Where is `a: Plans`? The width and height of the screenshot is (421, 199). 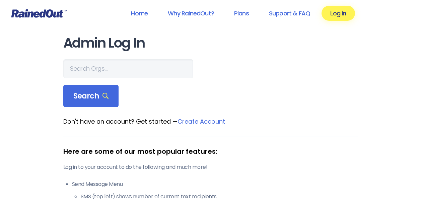 a: Plans is located at coordinates (241, 13).